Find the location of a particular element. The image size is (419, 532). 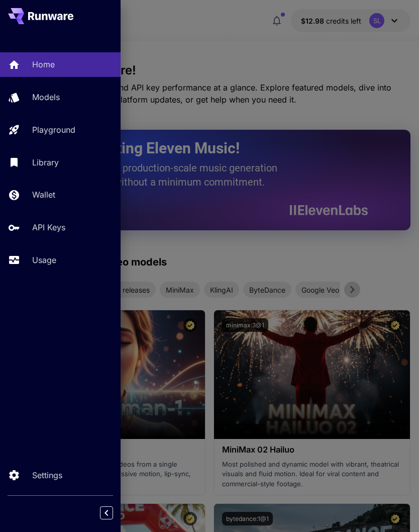

button: Collapse sidebar is located at coordinates (107, 513).